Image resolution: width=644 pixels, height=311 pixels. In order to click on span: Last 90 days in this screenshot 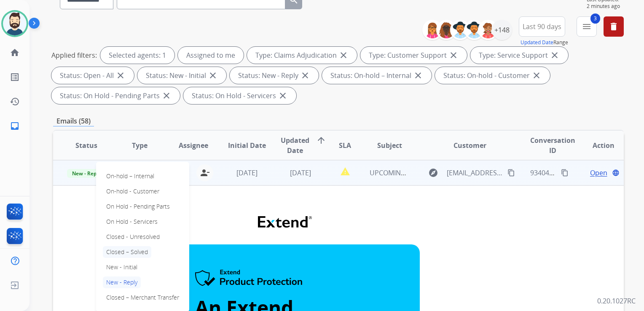, I will do `click(542, 26)`.